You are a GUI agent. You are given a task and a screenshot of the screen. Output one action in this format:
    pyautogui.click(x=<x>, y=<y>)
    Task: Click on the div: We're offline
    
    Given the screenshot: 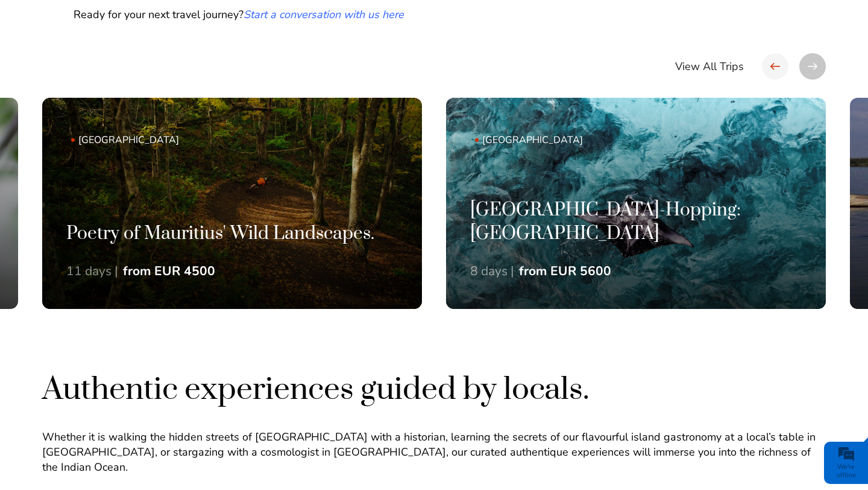 What is the action you would take?
    pyautogui.click(x=845, y=471)
    